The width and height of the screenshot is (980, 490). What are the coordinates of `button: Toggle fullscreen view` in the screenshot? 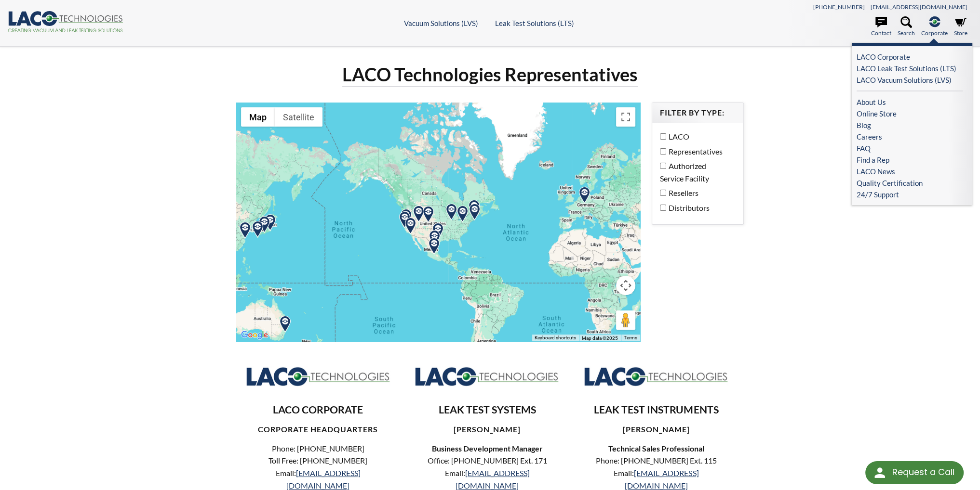 It's located at (626, 117).